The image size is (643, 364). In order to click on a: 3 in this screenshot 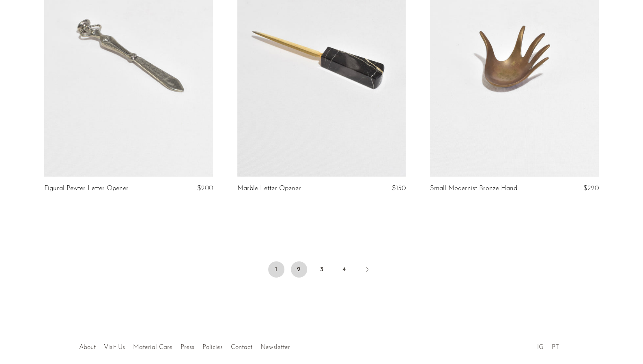, I will do `click(322, 270)`.